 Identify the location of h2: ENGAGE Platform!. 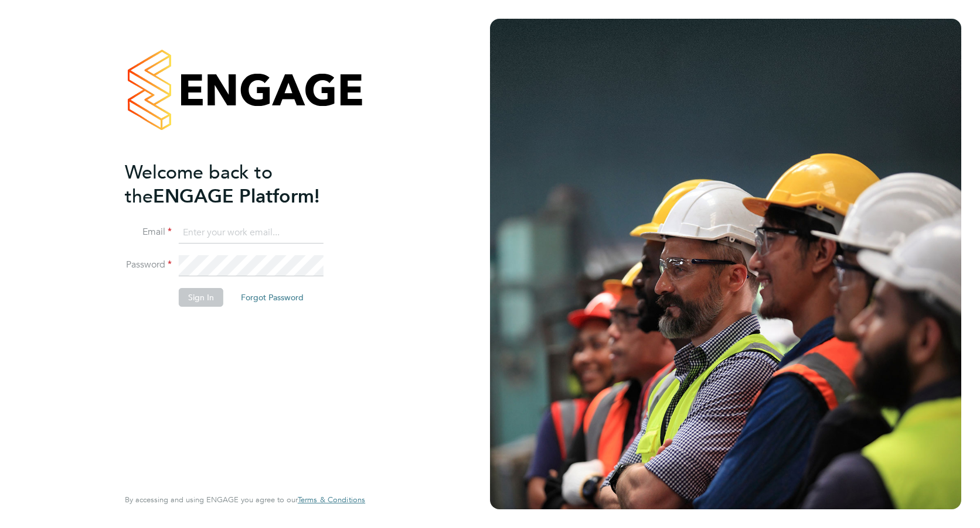
(239, 185).